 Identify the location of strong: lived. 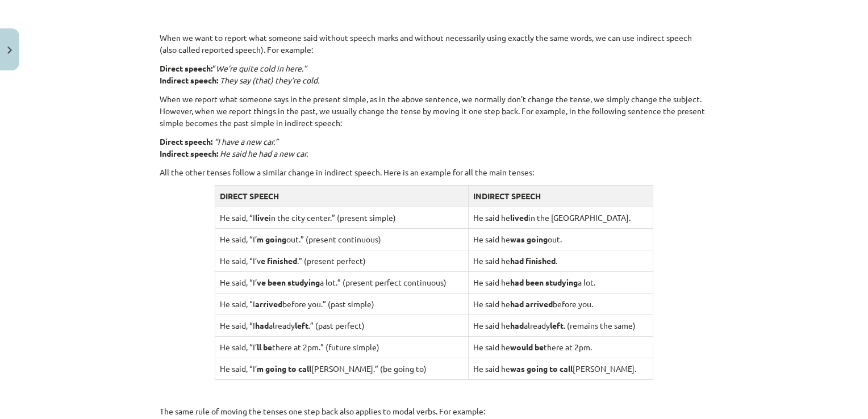
(519, 218).